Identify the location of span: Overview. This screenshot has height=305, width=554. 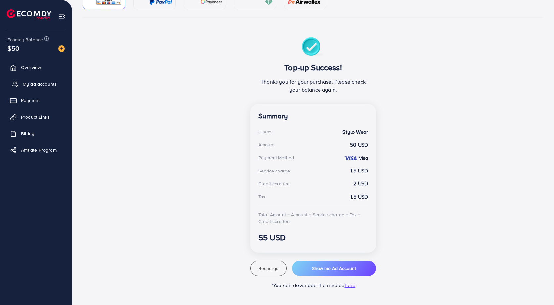
(31, 67).